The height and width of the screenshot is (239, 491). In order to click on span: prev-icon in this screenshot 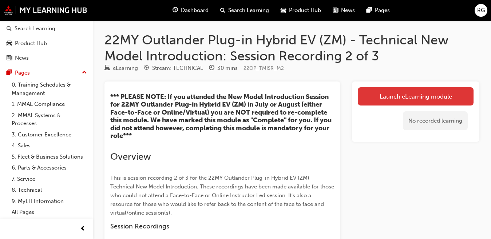, I will do `click(83, 229)`.